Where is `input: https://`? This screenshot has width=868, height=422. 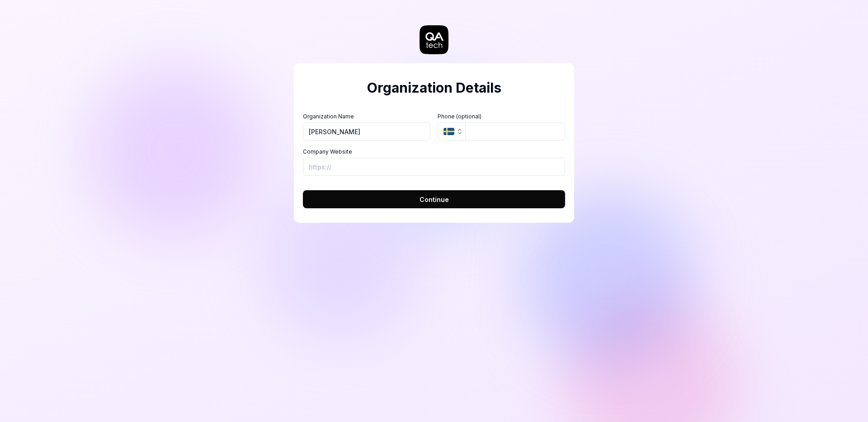
input: https:// is located at coordinates (434, 167).